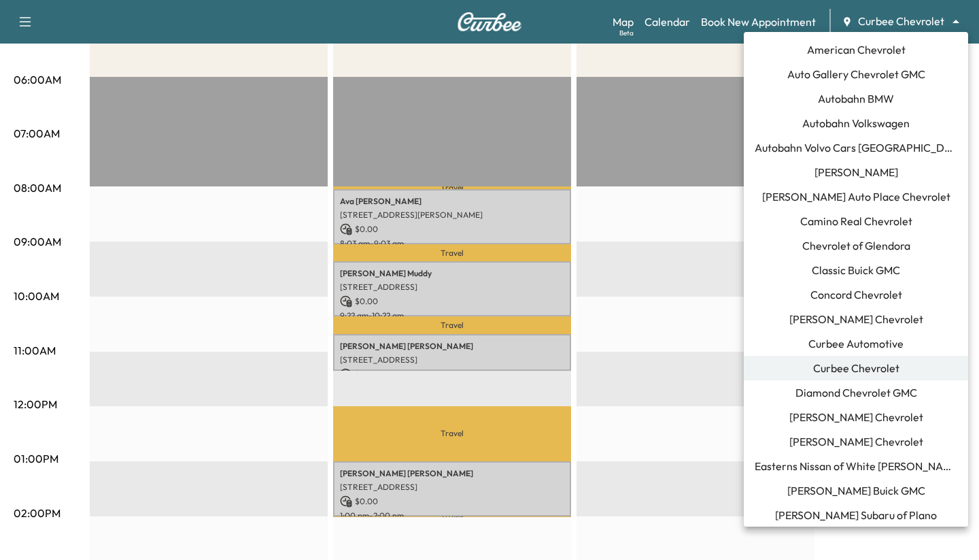 This screenshot has width=979, height=560. Describe the element at coordinates (856, 221) in the screenshot. I see `span: Camino Real Chevrolet` at that location.